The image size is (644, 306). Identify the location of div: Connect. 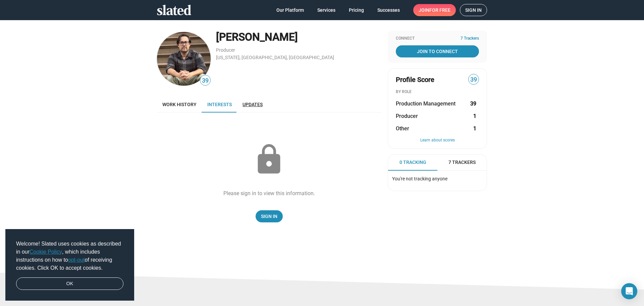
(438, 39).